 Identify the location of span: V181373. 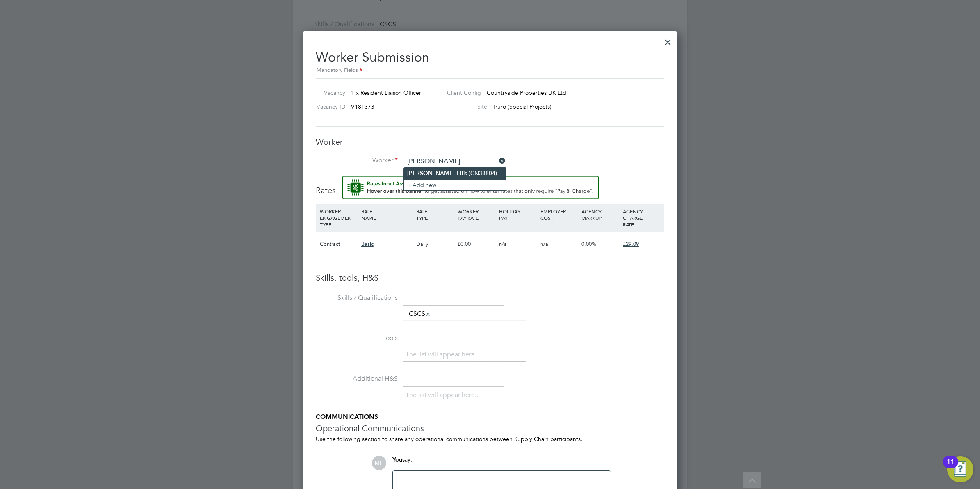
(363, 107).